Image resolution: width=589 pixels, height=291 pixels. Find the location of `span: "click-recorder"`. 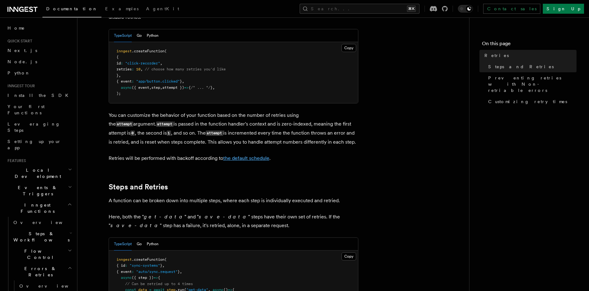

span: "click-recorder" is located at coordinates (143, 63).